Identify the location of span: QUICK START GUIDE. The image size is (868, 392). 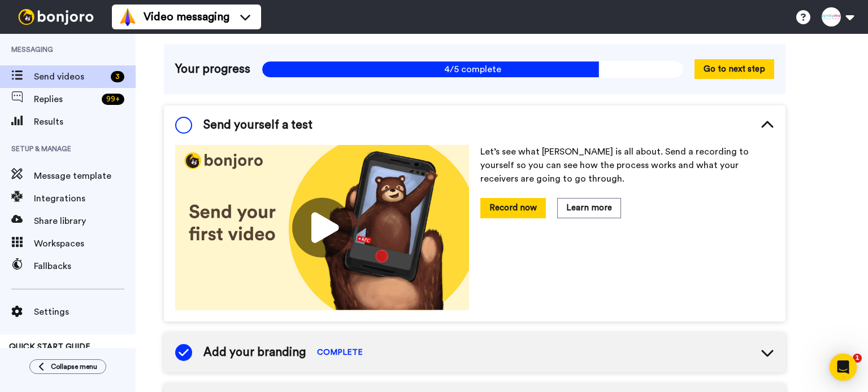
(50, 347).